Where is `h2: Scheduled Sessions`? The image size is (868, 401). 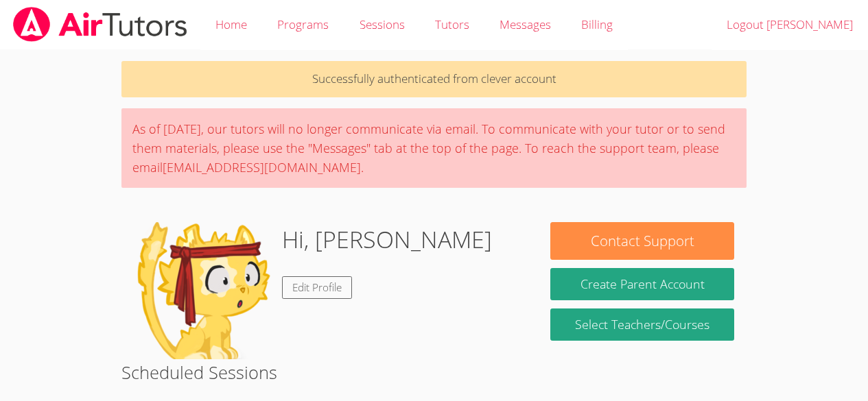
h2: Scheduled Sessions is located at coordinates (434, 373).